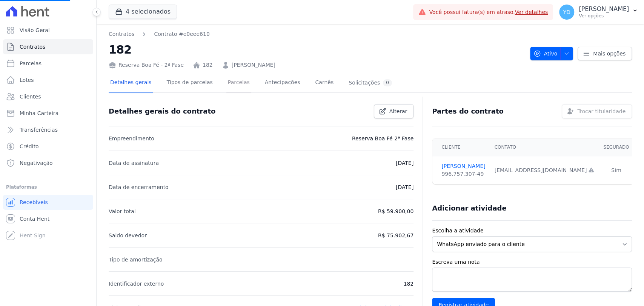  What do you see at coordinates (616, 147) in the screenshot?
I see `th: Segurado` at bounding box center [616, 147].